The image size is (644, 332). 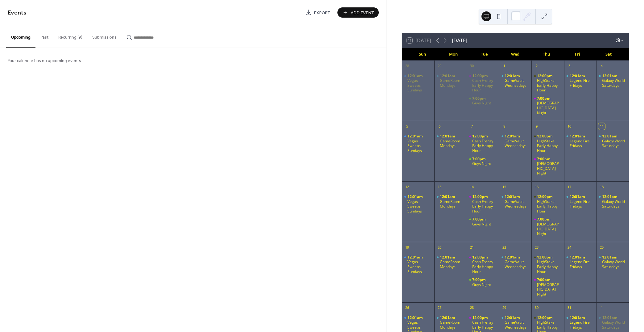 What do you see at coordinates (569, 308) in the screenshot?
I see `div: 31` at bounding box center [569, 308].